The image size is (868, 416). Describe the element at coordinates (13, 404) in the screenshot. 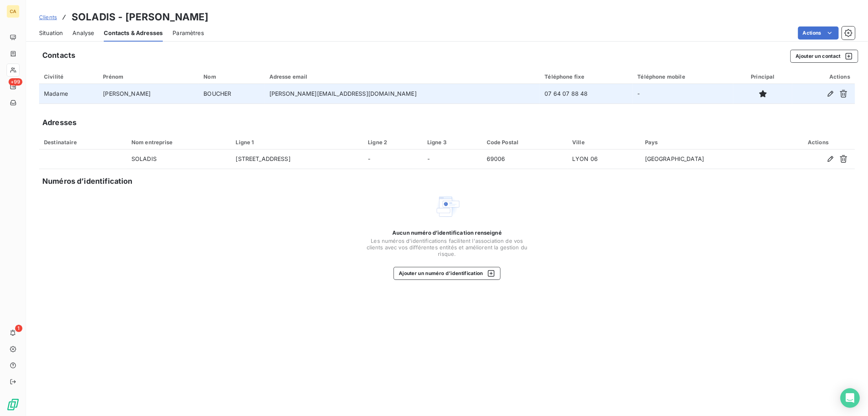

I see `img: Logo LeanPay` at that location.